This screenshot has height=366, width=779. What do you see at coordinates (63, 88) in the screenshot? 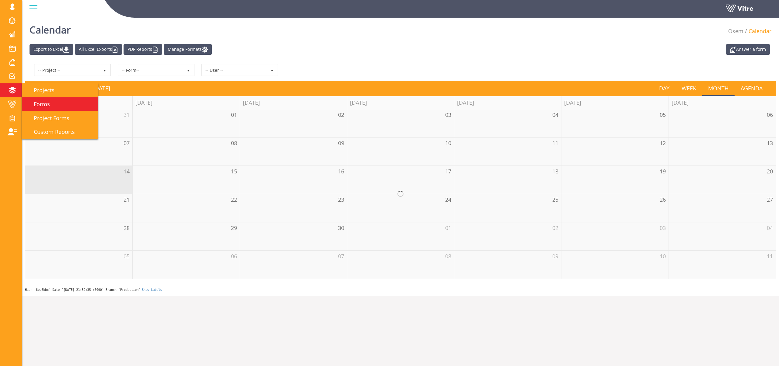
I see `a: Previous` at bounding box center [63, 88].